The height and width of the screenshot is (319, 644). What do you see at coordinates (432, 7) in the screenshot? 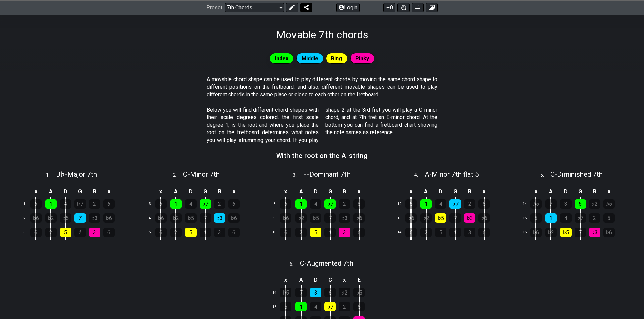
I see `button: Create image` at bounding box center [432, 7].